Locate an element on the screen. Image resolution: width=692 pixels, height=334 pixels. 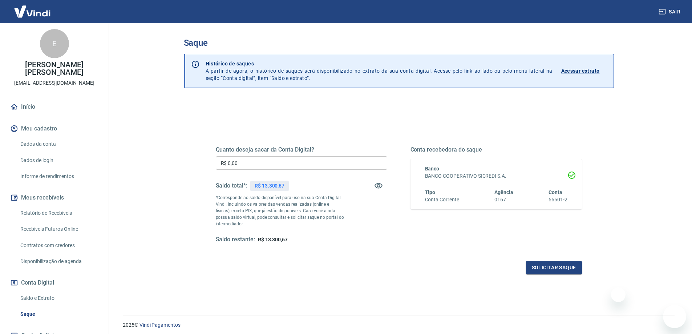
h5: Saldo total*: is located at coordinates (231, 186).